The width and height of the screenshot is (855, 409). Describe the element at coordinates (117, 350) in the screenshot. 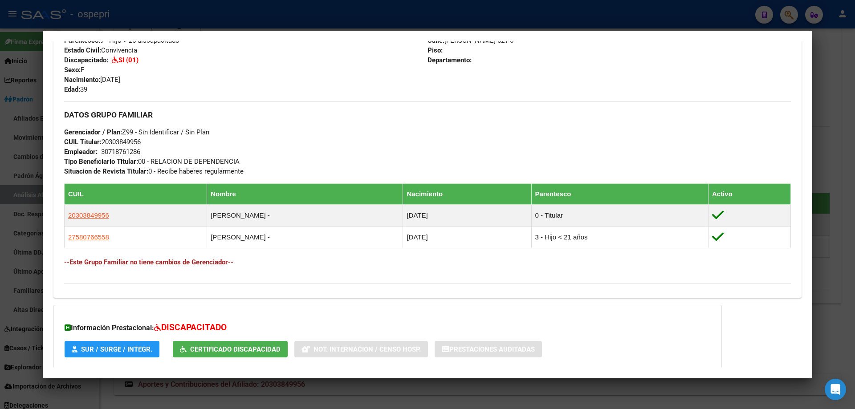

I see `span: SUR / SURGE / INTEGR.` at that location.